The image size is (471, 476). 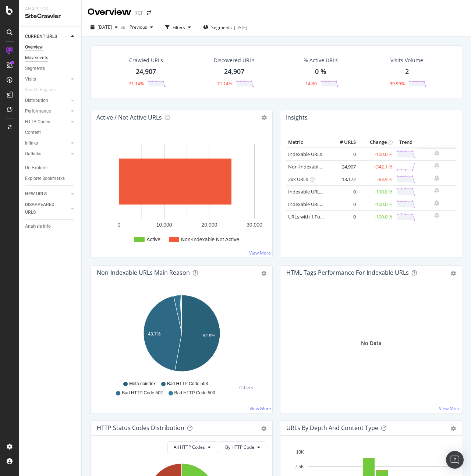 I want to click on text: 10K, so click(x=300, y=452).